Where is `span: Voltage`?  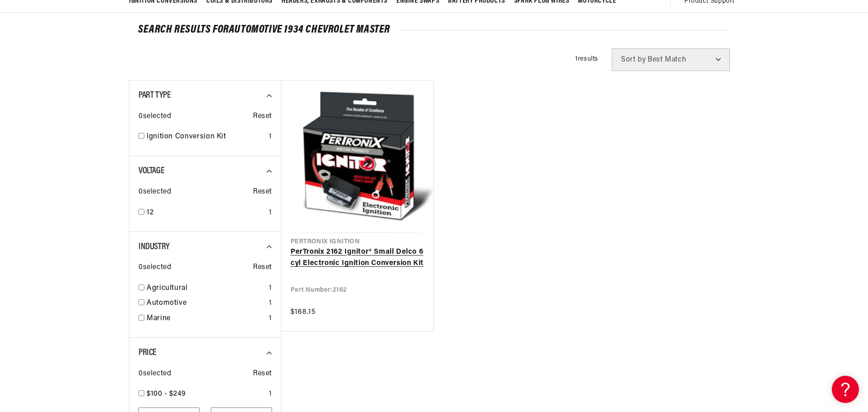
span: Voltage is located at coordinates (151, 171).